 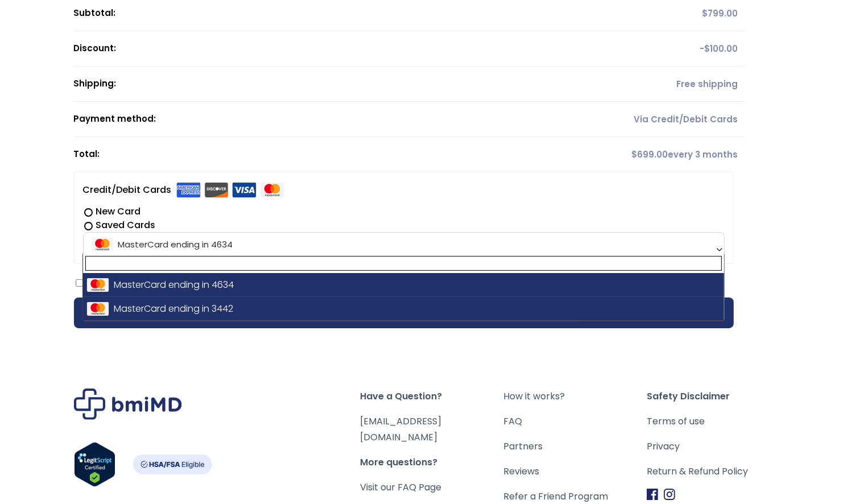 I want to click on a: Privacy, so click(x=718, y=446).